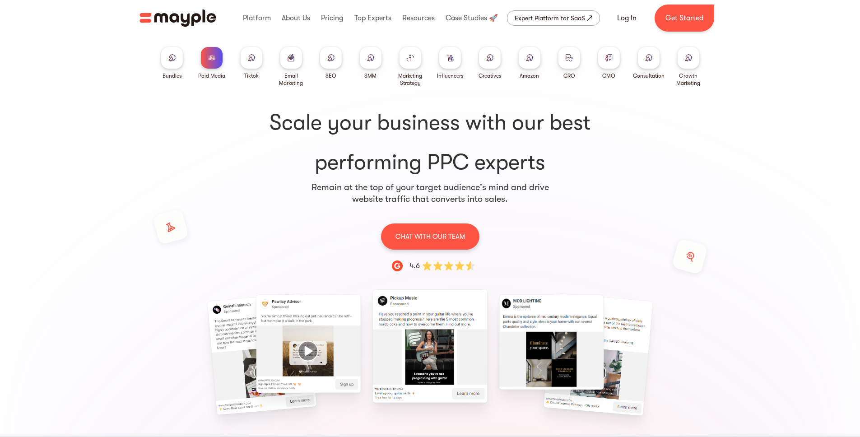 The image size is (860, 437). I want to click on div: 7 / 15, so click(308, 344).